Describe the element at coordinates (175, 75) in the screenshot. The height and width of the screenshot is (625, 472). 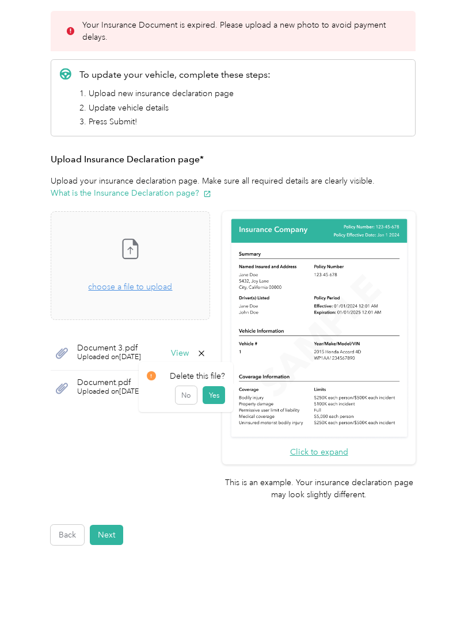
I see `p: To update your vehicle, complete these steps:` at that location.